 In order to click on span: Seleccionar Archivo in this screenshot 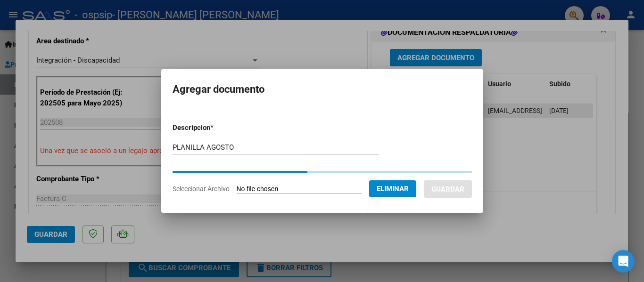, I will do `click(200, 189)`.